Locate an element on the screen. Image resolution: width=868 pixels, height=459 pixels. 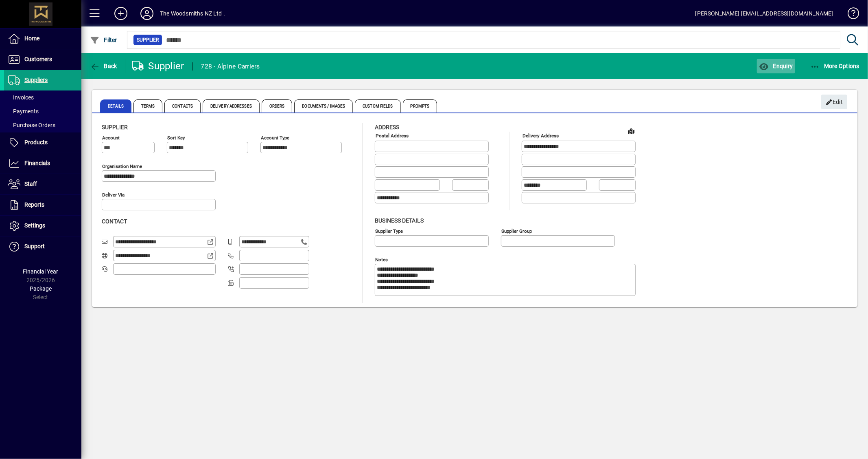
span: Terms is located at coordinates (148, 106).